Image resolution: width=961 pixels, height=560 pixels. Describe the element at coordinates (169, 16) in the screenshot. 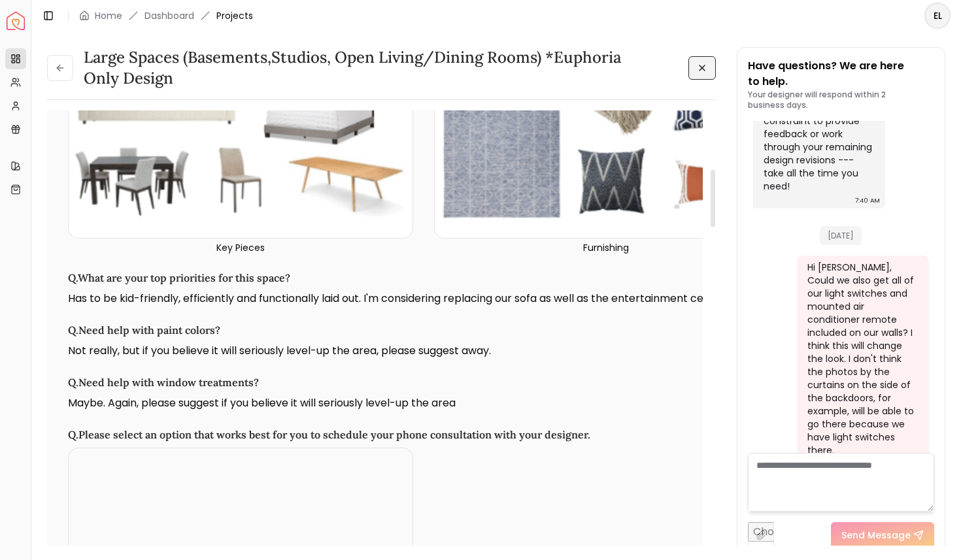

I see `a: Dashboard` at that location.